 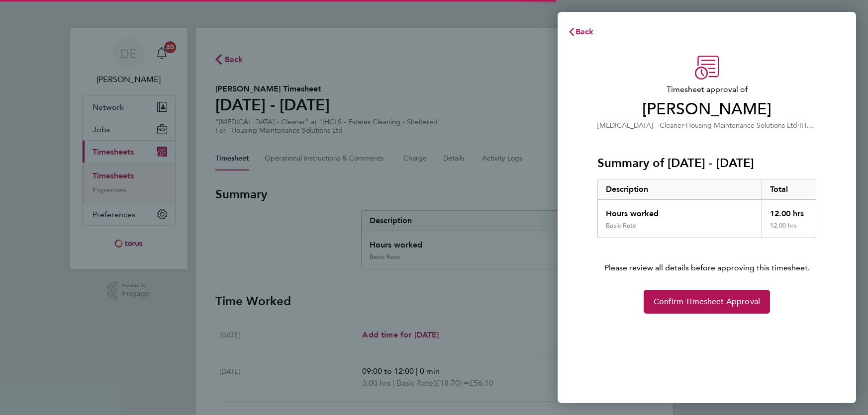 What do you see at coordinates (789, 189) in the screenshot?
I see `div: Total` at bounding box center [789, 189].